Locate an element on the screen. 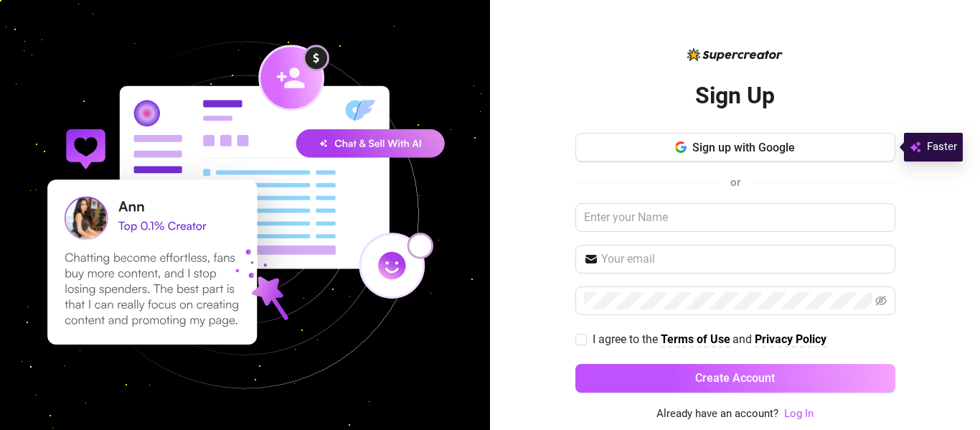  span: Sign up with Google is located at coordinates (743, 147).